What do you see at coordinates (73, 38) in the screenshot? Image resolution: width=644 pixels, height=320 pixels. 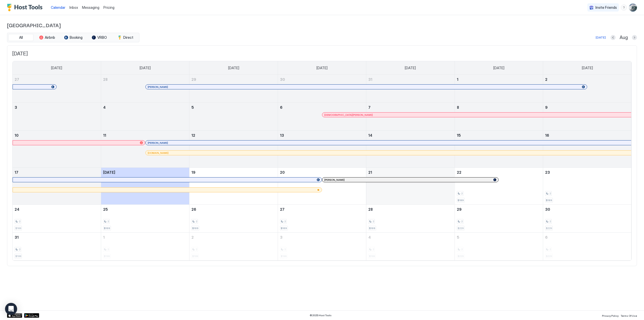 I see `button: Booking` at bounding box center [73, 38].